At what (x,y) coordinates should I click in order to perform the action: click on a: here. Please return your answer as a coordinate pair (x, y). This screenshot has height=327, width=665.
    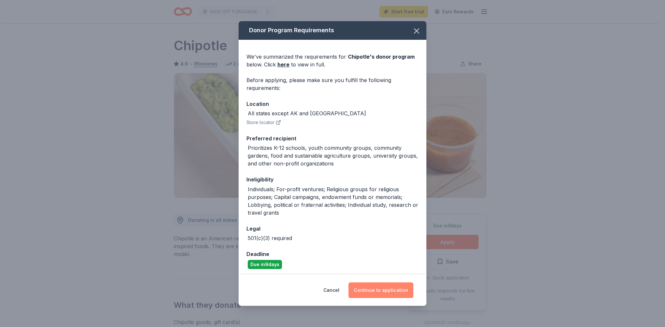
    Looking at the image, I should click on (283, 64).